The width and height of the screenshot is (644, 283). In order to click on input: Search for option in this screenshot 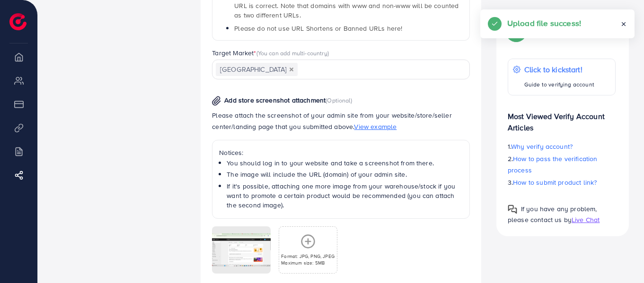, I will do `click(378, 69)`.